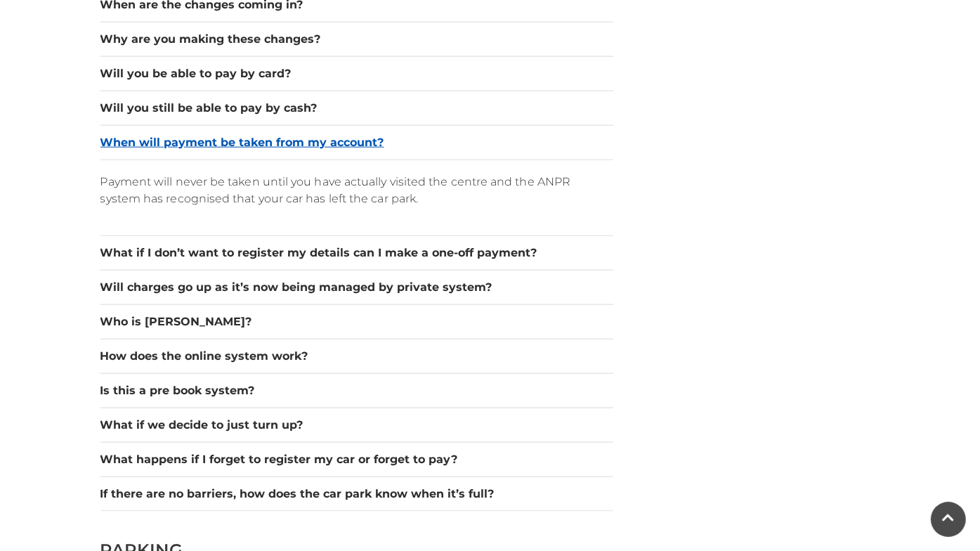 The image size is (980, 551). What do you see at coordinates (357, 253) in the screenshot?
I see `button: What if I don’t want to register my details can I make a one-off payment?` at bounding box center [357, 253].